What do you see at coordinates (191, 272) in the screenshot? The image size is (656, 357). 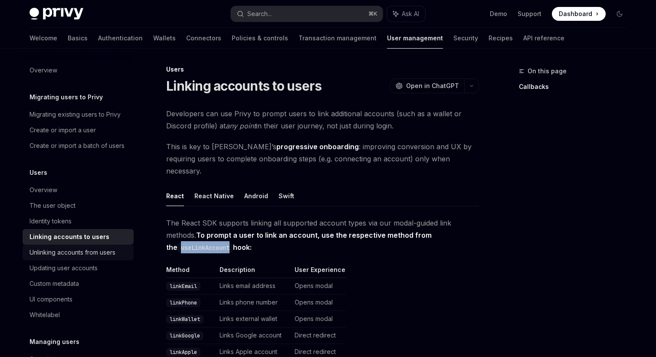 I see `th: Method` at bounding box center [191, 272].